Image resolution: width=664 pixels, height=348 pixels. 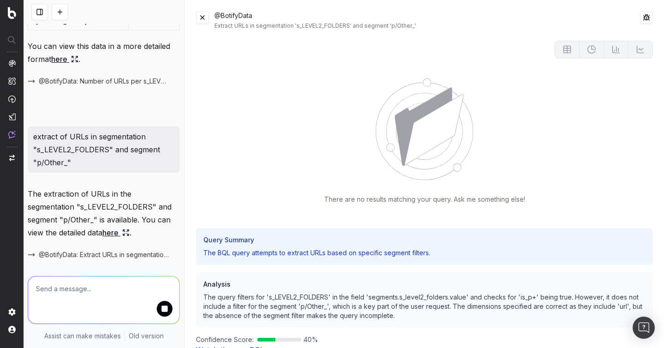 What do you see at coordinates (104, 213) in the screenshot?
I see `p: The extraction of URLs in the segmentation "s_LEVEL2_FOLDERS" and segment "p/Other_" is available...` at bounding box center [104, 213].